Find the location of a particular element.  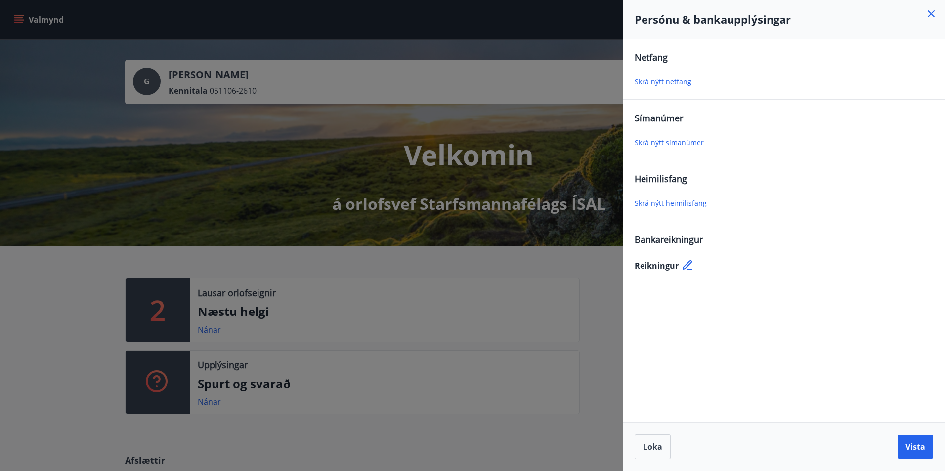

span: Reikningur is located at coordinates (656, 266).